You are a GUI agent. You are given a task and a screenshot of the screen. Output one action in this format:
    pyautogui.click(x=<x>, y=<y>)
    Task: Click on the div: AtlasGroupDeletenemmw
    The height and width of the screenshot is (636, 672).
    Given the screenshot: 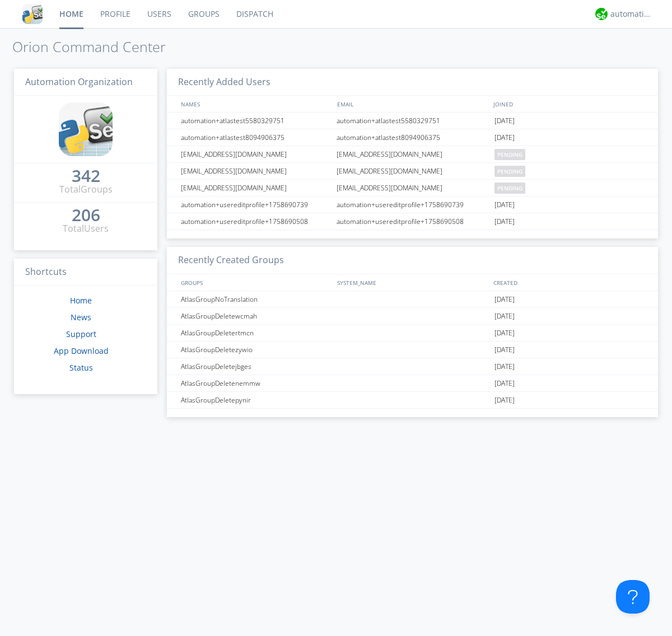 What is the action you would take?
    pyautogui.click(x=255, y=383)
    